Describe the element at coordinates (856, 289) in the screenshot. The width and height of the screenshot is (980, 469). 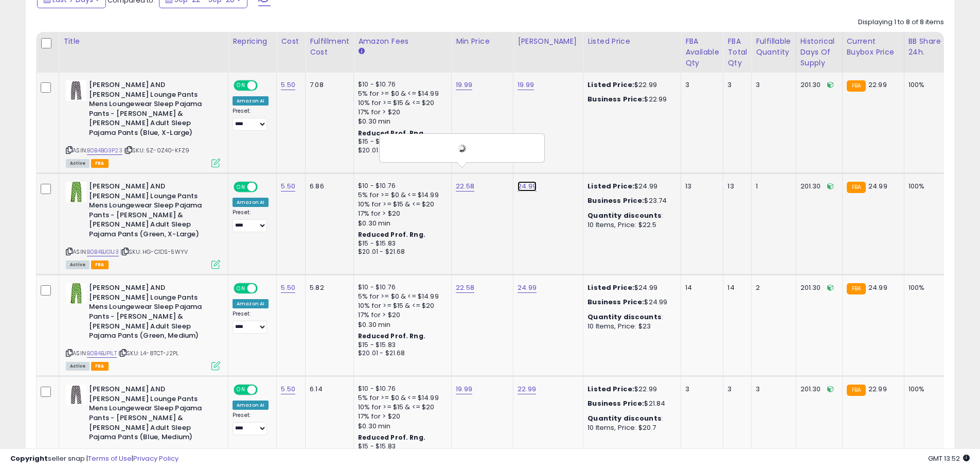
I see `small: FBA` at that location.